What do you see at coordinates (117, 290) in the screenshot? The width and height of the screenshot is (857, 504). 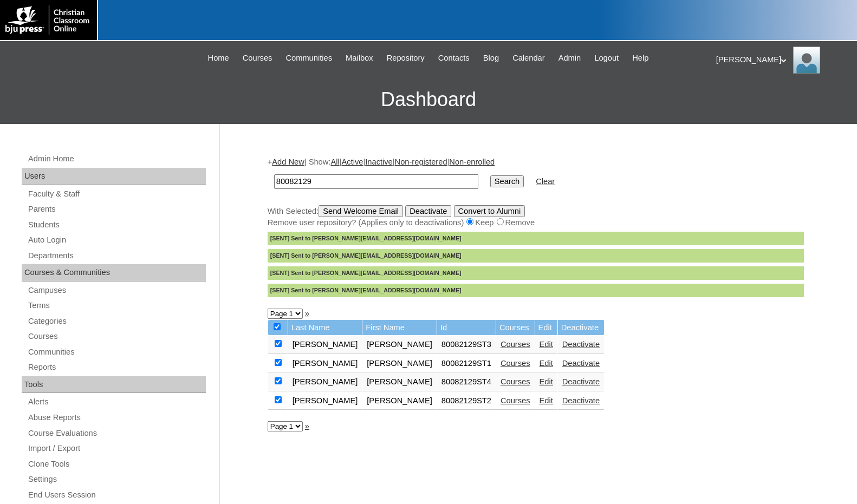 I see `a: Campuses` at bounding box center [117, 290].